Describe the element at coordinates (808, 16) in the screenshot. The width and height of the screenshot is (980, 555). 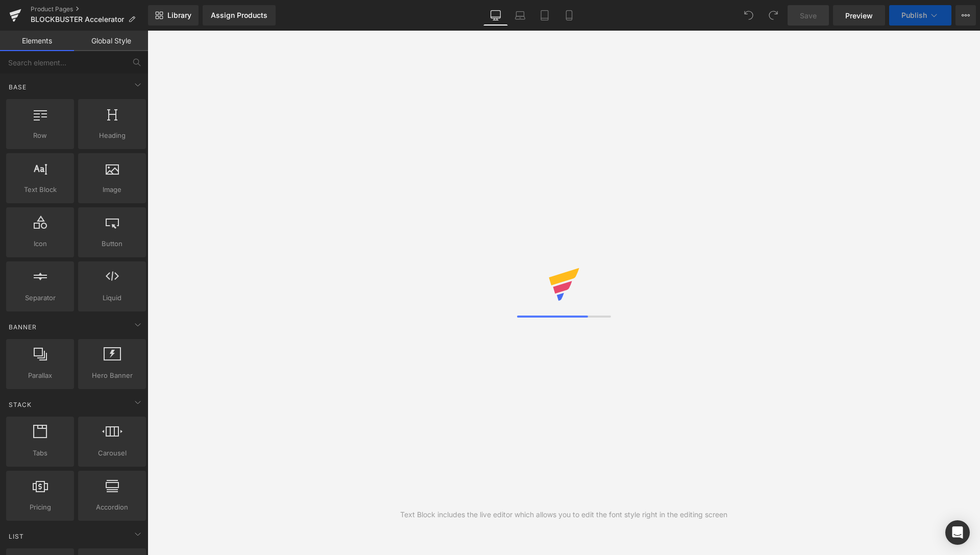
I see `span: Save` at that location.